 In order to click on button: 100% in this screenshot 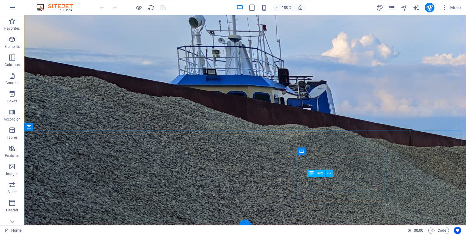, I will do `click(283, 8)`.